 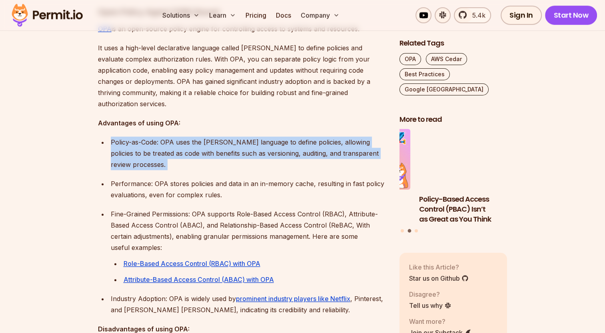 What do you see at coordinates (199, 280) in the screenshot?
I see `u: Attribute-Based Access Control (ABAC) with OPA` at bounding box center [199, 280].